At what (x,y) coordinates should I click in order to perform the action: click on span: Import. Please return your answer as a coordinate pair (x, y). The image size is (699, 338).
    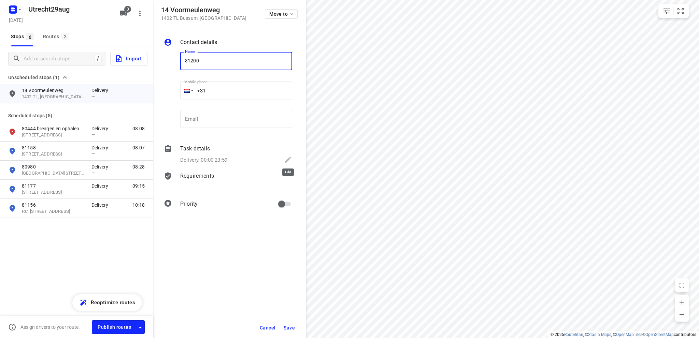
    Looking at the image, I should click on (128, 59).